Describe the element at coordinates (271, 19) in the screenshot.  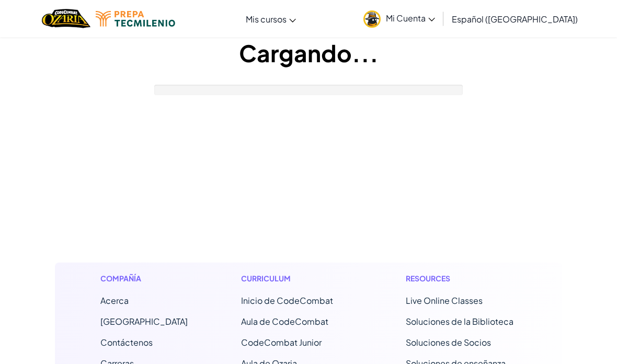
I see `a: Mis cursos` at that location.